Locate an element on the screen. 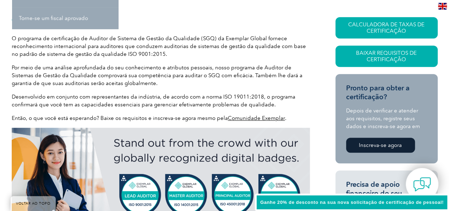  font: Torne-se um fiscal aprovado is located at coordinates (53, 18).